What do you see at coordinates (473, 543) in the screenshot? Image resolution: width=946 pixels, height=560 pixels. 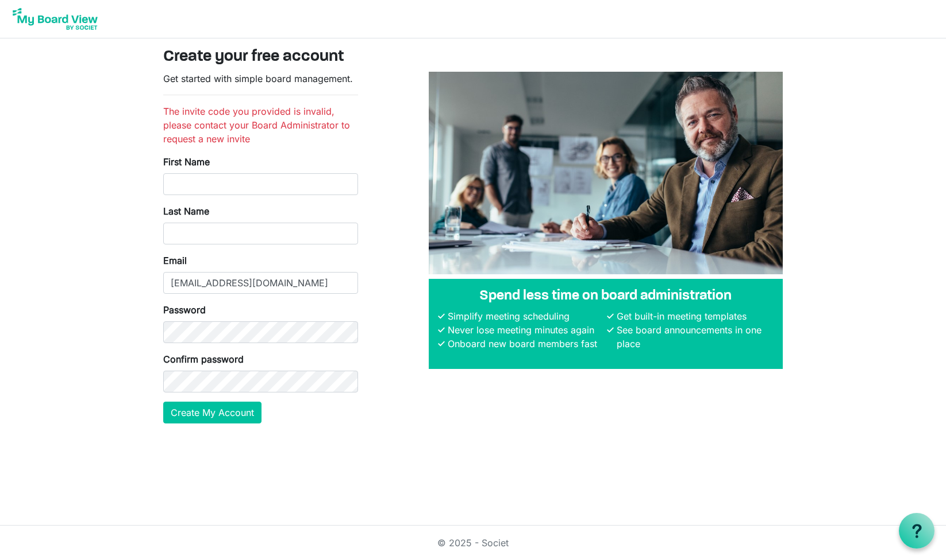 I see `a: © 2025 - Societ` at bounding box center [473, 543].